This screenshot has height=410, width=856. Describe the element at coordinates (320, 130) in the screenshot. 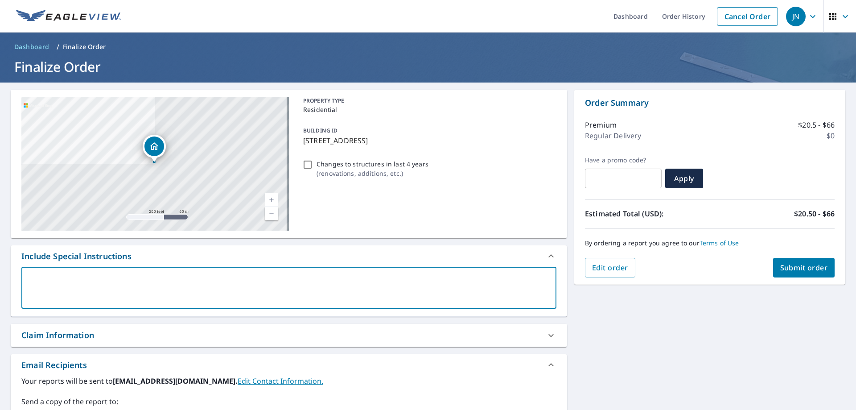

I see `p: BUILDING ID` at that location.